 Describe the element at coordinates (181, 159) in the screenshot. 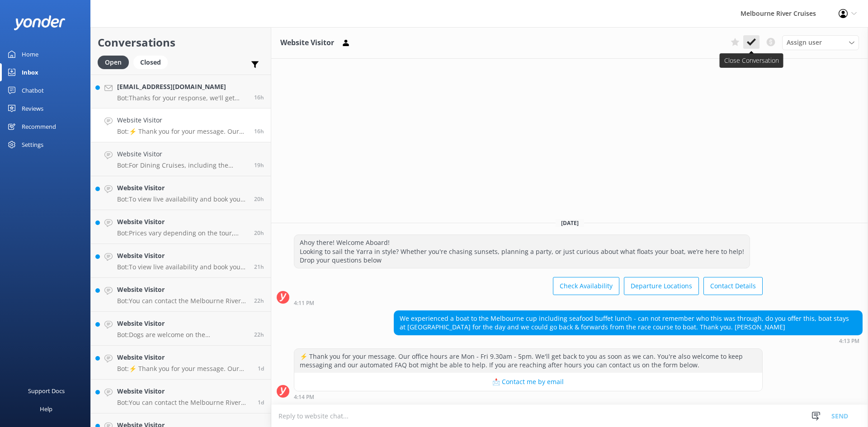

I see `a: Website VisitorBot:For Dining Cruises, including the Dinner Cruise, cancellations made more than ...` at that location.